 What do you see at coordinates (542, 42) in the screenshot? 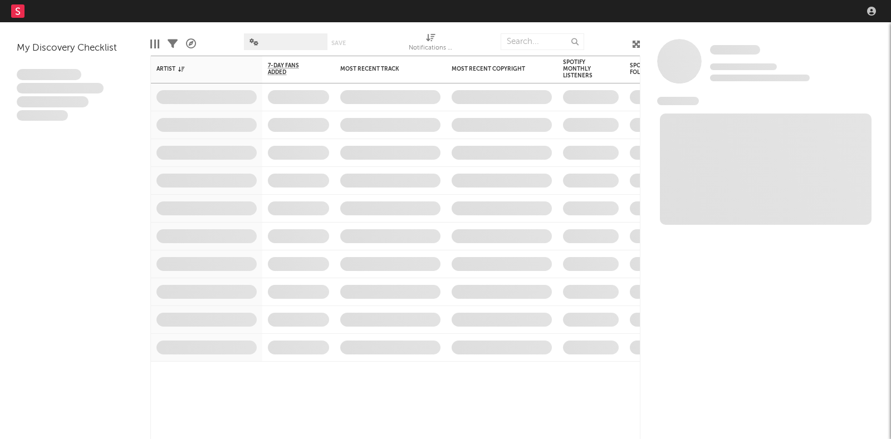
I see `input: Search...` at bounding box center [542, 42].